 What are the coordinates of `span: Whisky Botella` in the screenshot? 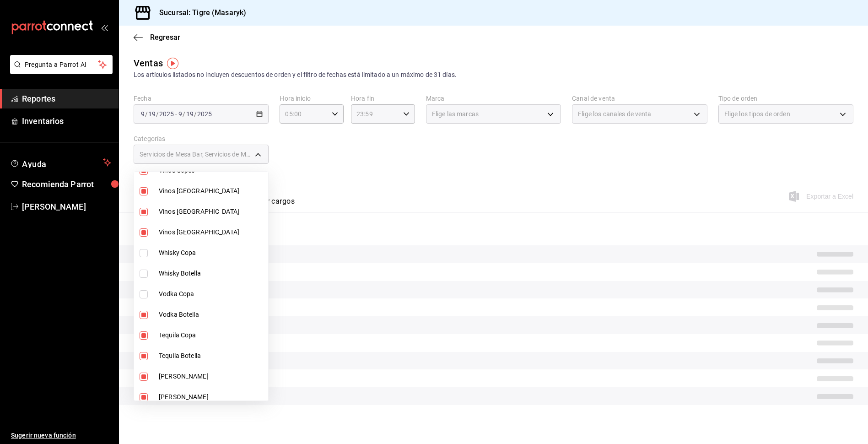 It's located at (211, 274).